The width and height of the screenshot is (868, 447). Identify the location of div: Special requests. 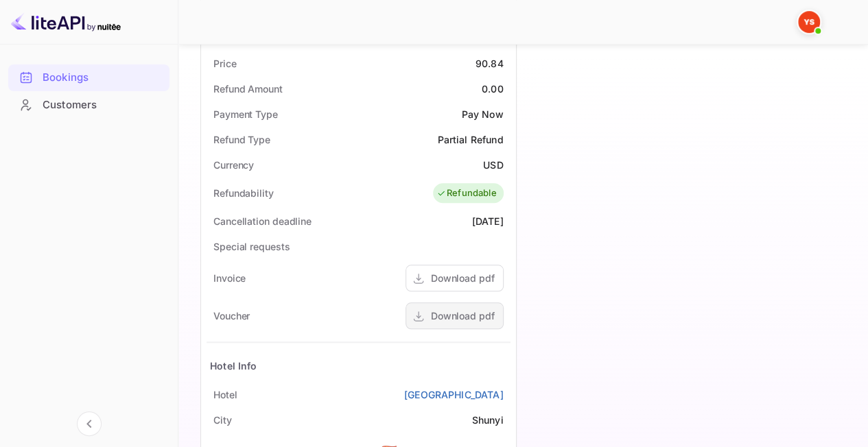
(251, 246).